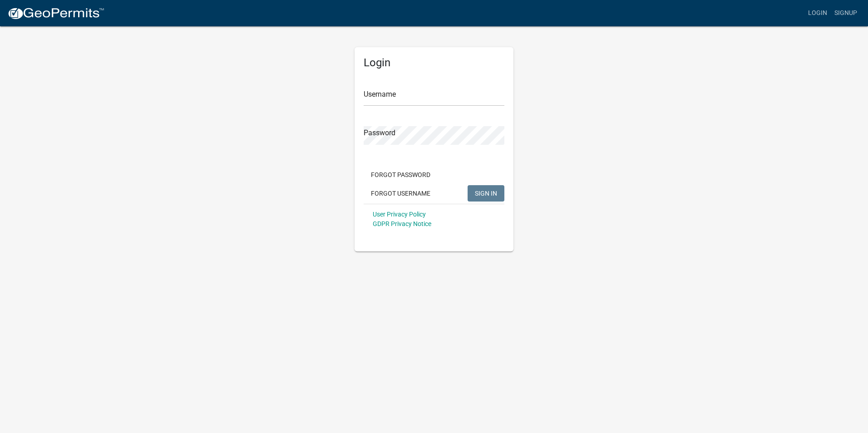 This screenshot has height=433, width=868. Describe the element at coordinates (818, 13) in the screenshot. I see `a: Login` at that location.